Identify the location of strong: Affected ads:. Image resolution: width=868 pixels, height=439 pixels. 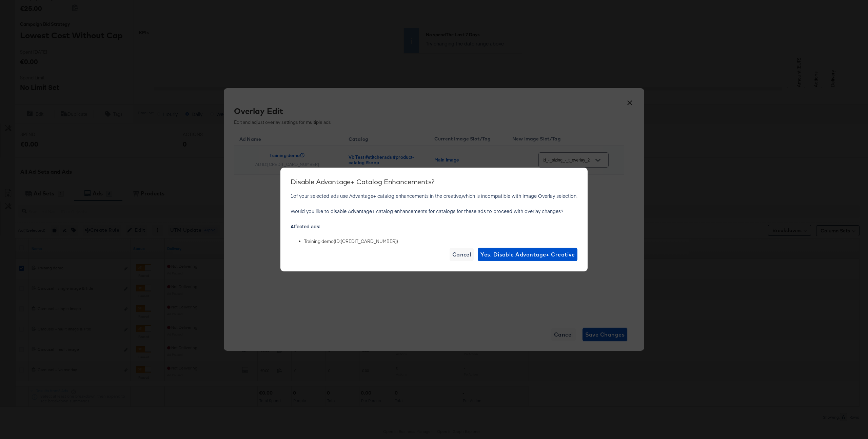
(305, 227).